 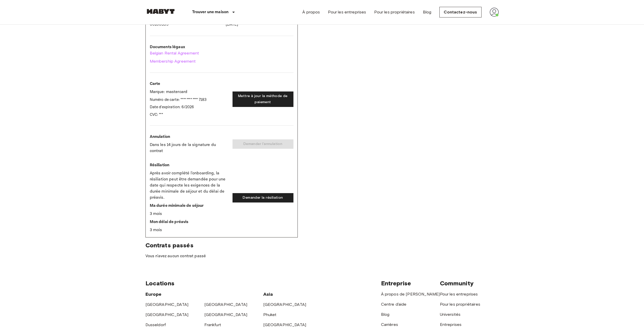 What do you see at coordinates (270, 315) in the screenshot?
I see `a: Phuket` at bounding box center [270, 315].